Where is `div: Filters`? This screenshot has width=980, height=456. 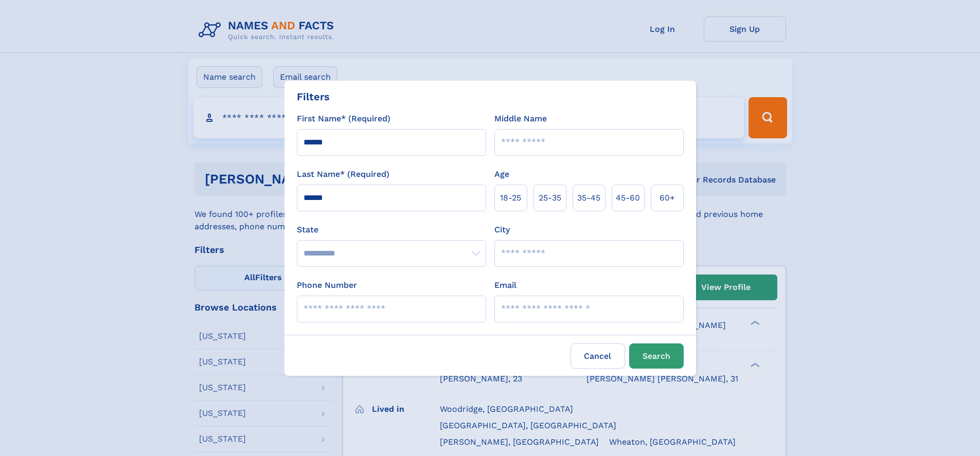
div: Filters is located at coordinates (313, 96).